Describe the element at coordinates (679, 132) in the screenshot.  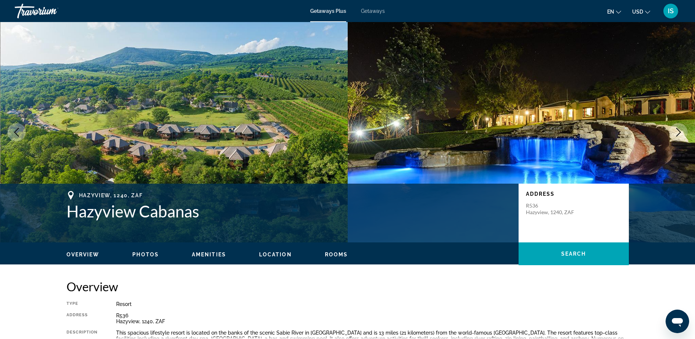
I see `button: Next image` at that location.